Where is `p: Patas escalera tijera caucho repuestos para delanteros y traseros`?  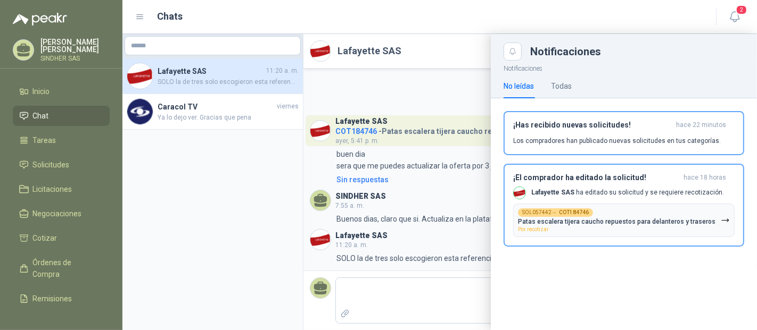
p: Patas escalera tijera caucho repuestos para delanteros y traseros is located at coordinates (616, 222).